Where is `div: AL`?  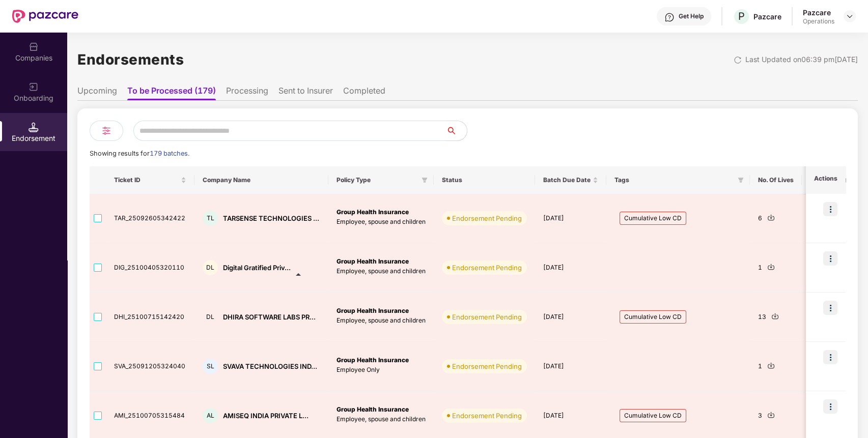
div: AL is located at coordinates (210, 416).